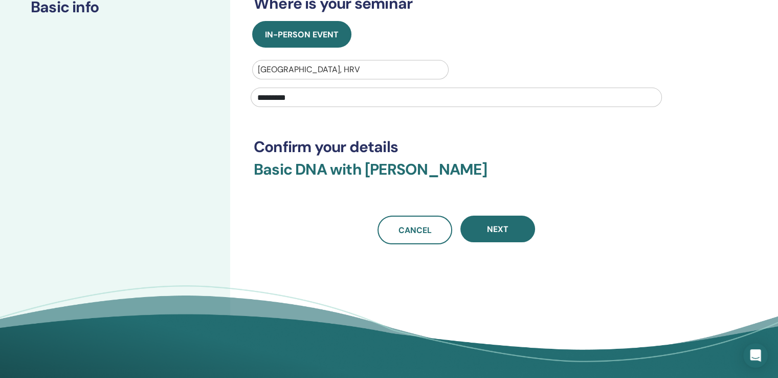  What do you see at coordinates (415, 230) in the screenshot?
I see `a: Cancel` at bounding box center [415, 230].